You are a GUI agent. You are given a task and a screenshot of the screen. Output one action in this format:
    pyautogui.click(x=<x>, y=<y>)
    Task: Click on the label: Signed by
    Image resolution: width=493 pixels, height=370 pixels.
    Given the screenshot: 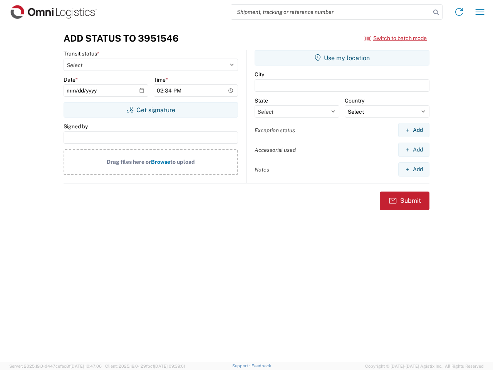 What is the action you would take?
    pyautogui.click(x=75, y=126)
    